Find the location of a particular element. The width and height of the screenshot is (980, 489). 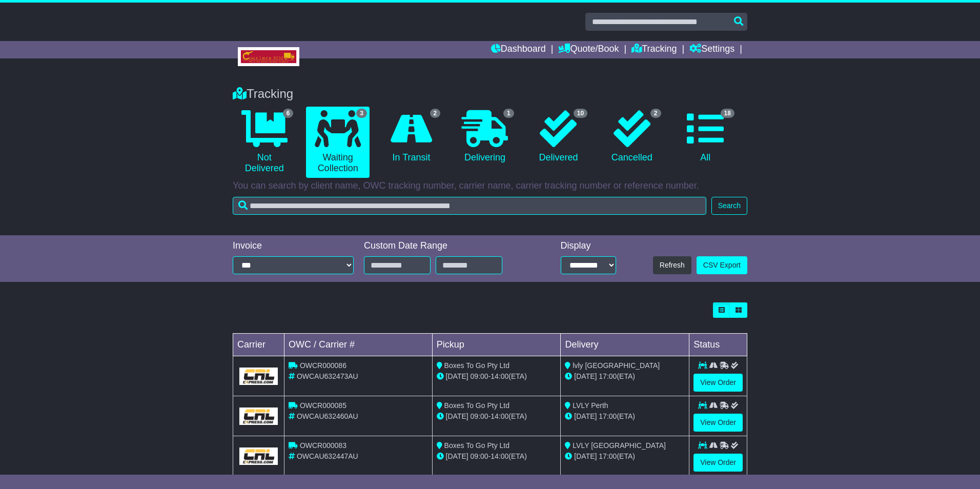

a: Settings is located at coordinates (712, 49).